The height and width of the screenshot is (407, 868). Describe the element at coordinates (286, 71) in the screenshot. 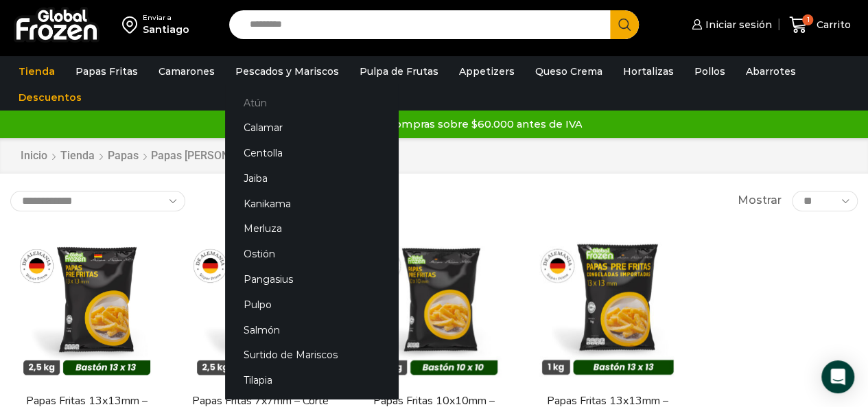

I see `a: Pescados y Mariscos` at that location.